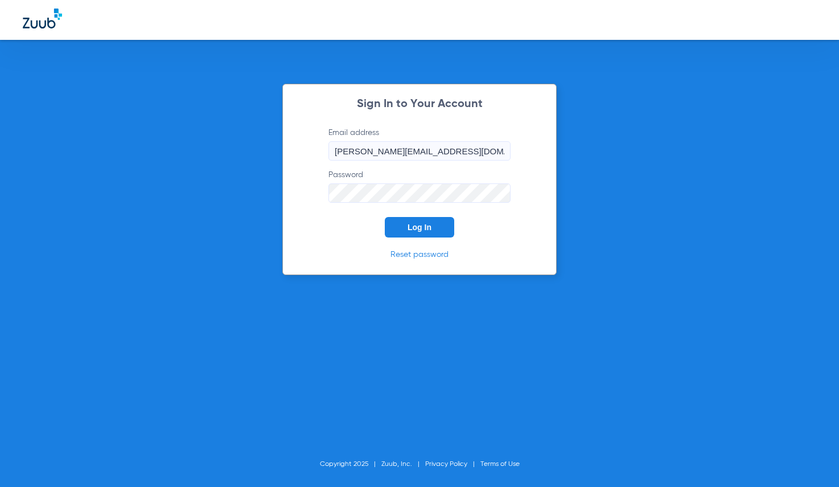 This screenshot has width=839, height=487. What do you see at coordinates (419, 254) in the screenshot?
I see `a: Reset password` at bounding box center [419, 254].